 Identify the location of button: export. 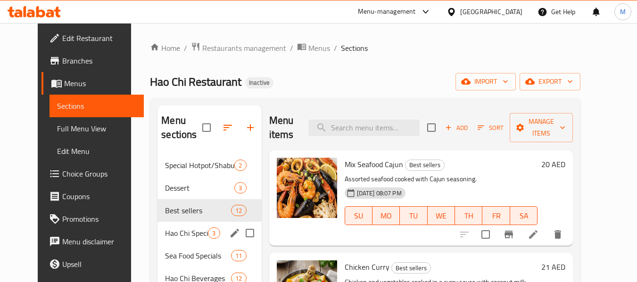
(550, 82).